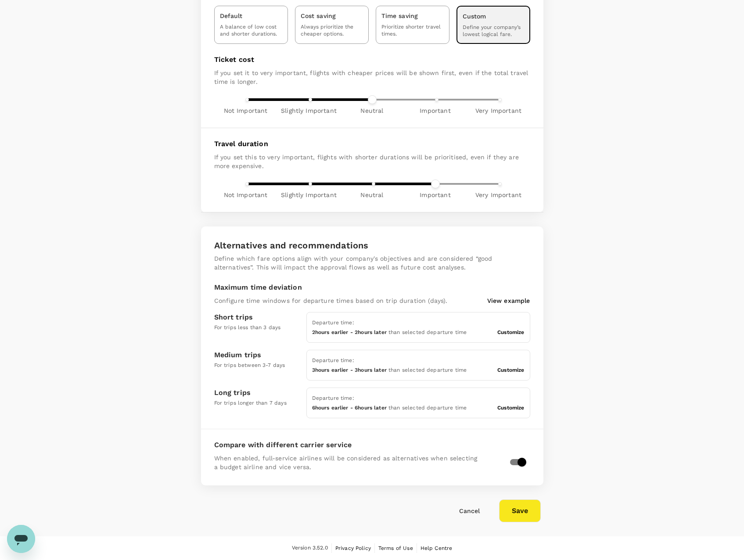 This screenshot has height=560, width=744. What do you see at coordinates (372, 77) in the screenshot?
I see `p: If you set it to very important, flights with cheaper prices will be shown first, even if the tot...` at bounding box center [372, 77].